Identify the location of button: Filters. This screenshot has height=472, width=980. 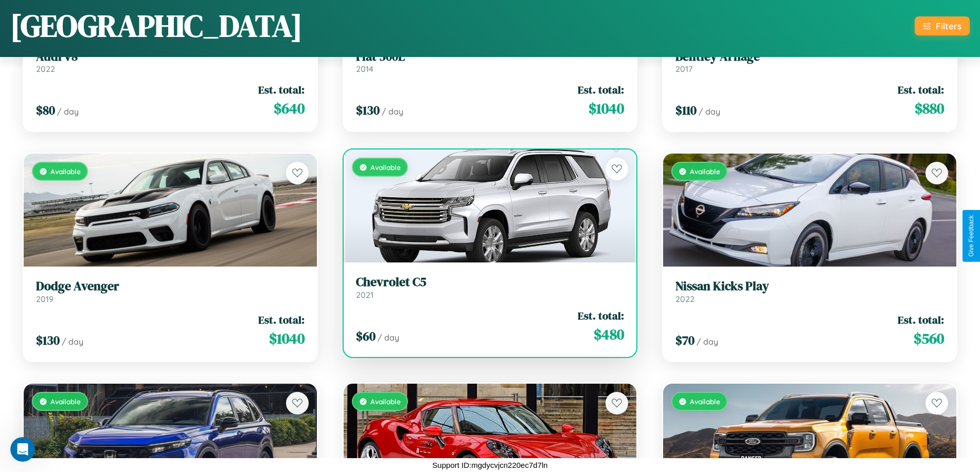
(942, 26).